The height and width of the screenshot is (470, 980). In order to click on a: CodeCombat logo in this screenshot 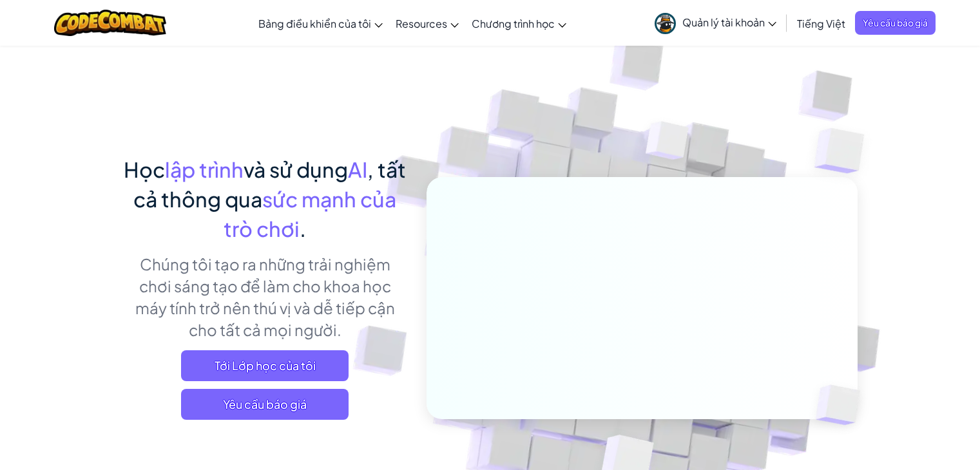, I will do `click(110, 22)`.